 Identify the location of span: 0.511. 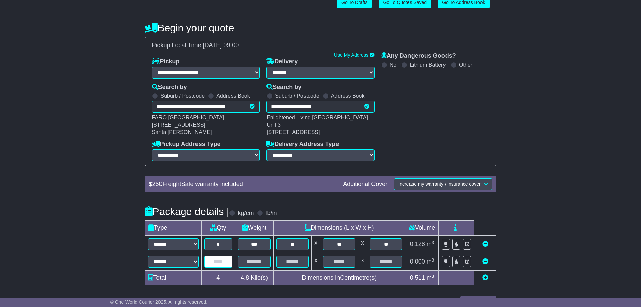
(417, 277).